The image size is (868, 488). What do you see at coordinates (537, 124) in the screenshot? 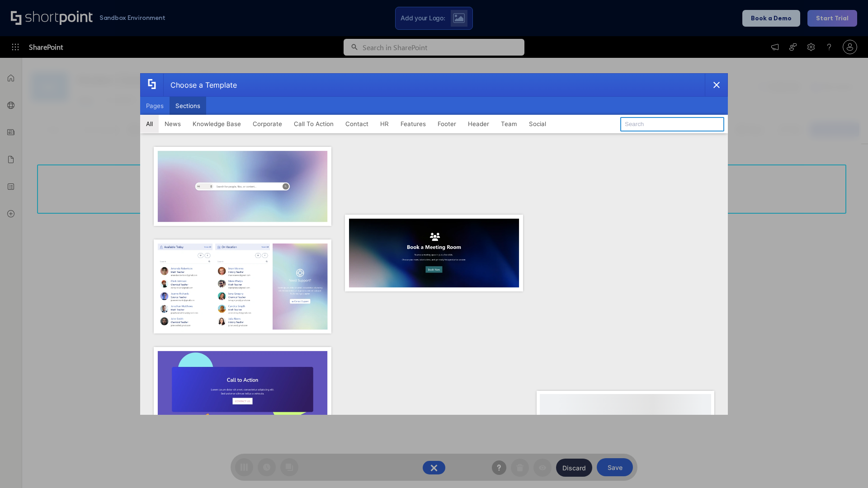
I see `button: Social` at bounding box center [537, 124].